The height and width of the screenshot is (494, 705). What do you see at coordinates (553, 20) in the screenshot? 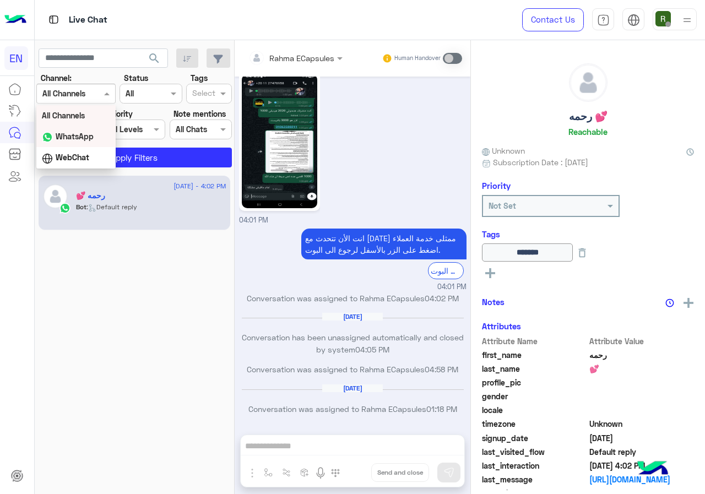
I see `a: Contact Us` at bounding box center [553, 20].